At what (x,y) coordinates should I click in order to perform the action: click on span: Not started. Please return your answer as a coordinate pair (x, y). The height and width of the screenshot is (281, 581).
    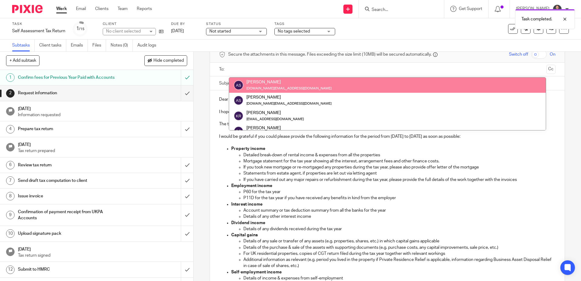
    Looking at the image, I should click on (220, 31).